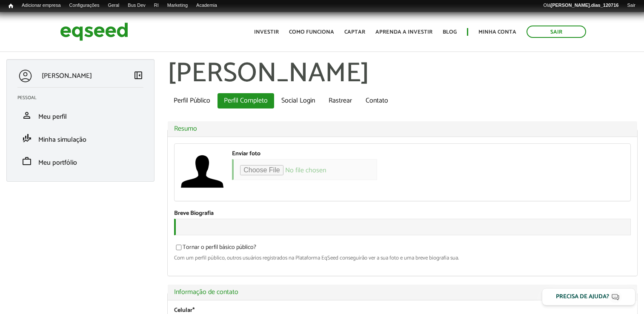 This screenshot has height=314, width=644. I want to click on img: EqSeed, so click(94, 31).